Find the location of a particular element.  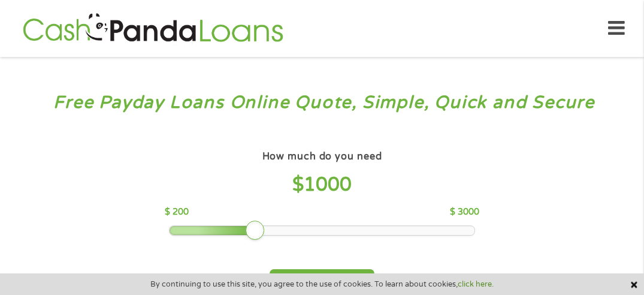

span: 1000 is located at coordinates (327, 184).